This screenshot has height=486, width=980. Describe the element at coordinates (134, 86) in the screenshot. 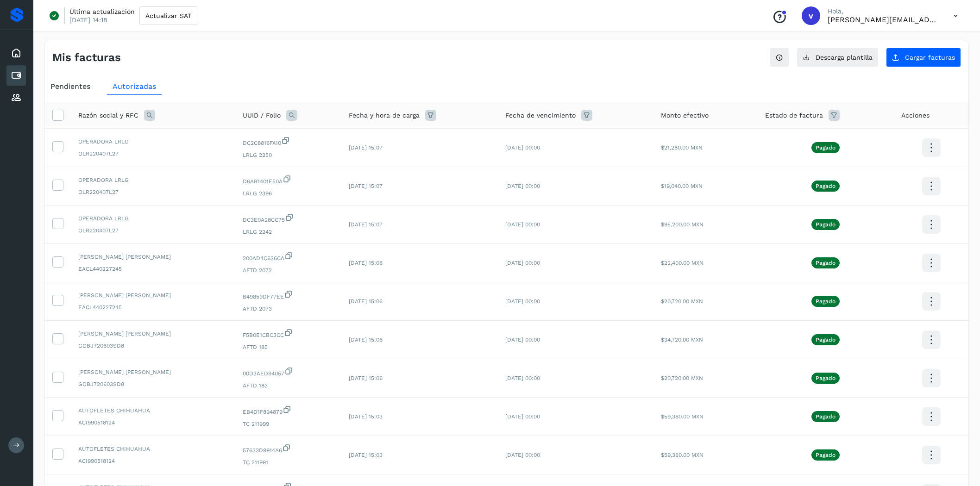

I see `span: Autorizadas` at that location.